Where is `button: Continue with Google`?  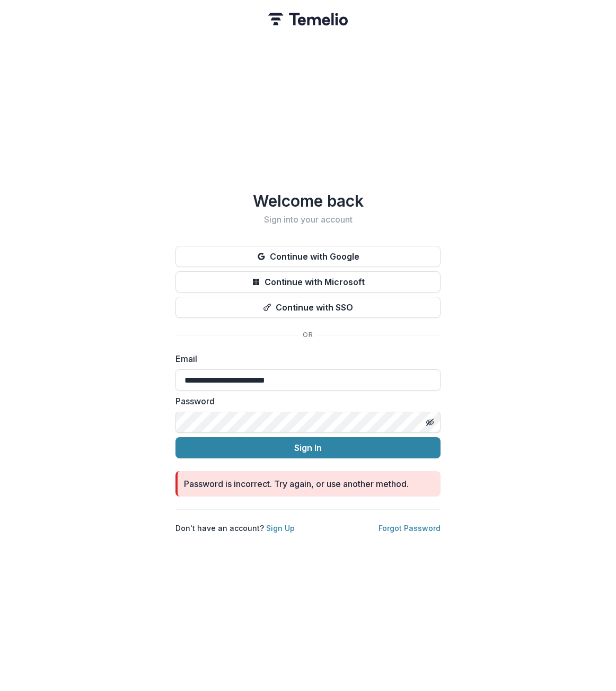 button: Continue with Google is located at coordinates (308, 256).